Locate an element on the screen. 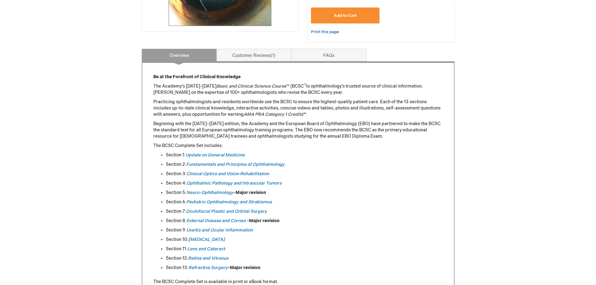  a: Pediatric Ophthalmology and Strabismus is located at coordinates (229, 202).